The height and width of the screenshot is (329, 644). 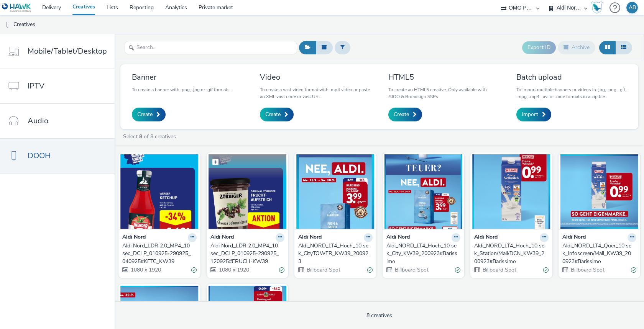 What do you see at coordinates (576, 48) in the screenshot?
I see `button: Archive` at bounding box center [576, 48].